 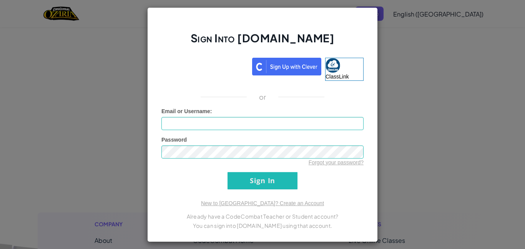 What do you see at coordinates (263, 180) in the screenshot?
I see `input: Sign In` at bounding box center [263, 180].